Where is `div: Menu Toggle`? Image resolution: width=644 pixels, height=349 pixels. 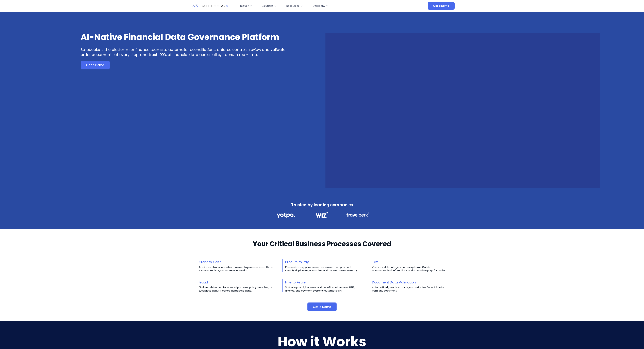 div: Menu Toggle is located at coordinates (315, 6).